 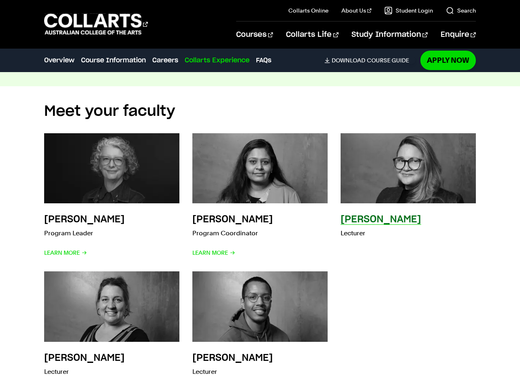 I want to click on a: Courses, so click(x=254, y=35).